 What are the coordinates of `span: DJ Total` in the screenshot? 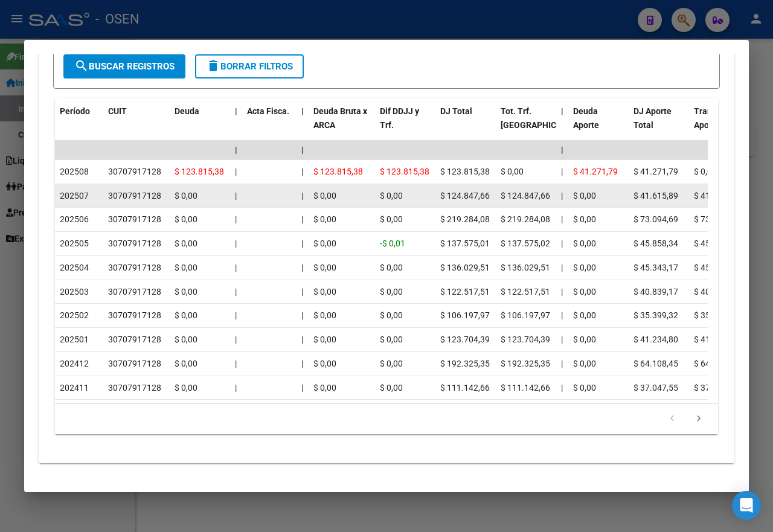 It's located at (456, 111).